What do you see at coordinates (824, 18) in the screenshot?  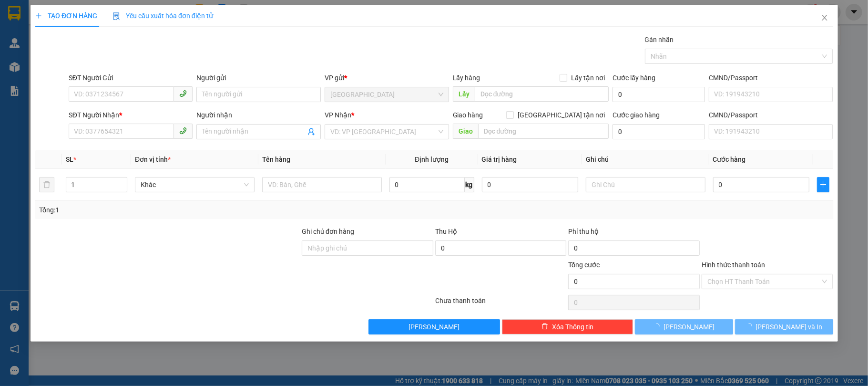 I see `button: Close` at bounding box center [824, 18].